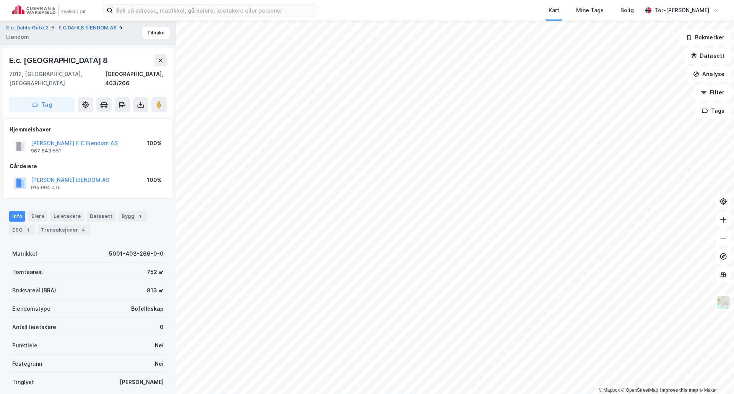 Image resolution: width=734 pixels, height=394 pixels. Describe the element at coordinates (23, 382) in the screenshot. I see `div: Tinglyst` at that location.